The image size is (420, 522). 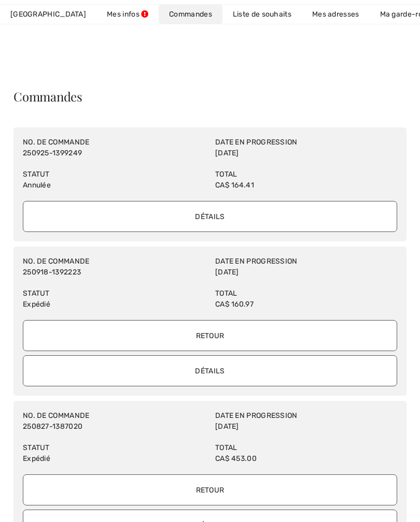 What do you see at coordinates (336, 14) in the screenshot?
I see `a: Mes adresses` at bounding box center [336, 14].